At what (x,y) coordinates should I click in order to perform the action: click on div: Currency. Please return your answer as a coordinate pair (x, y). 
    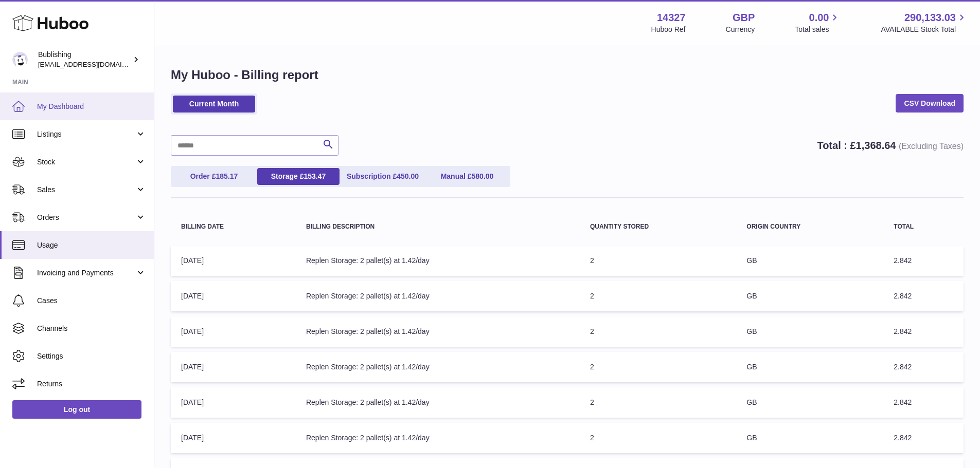
    Looking at the image, I should click on (740, 29).